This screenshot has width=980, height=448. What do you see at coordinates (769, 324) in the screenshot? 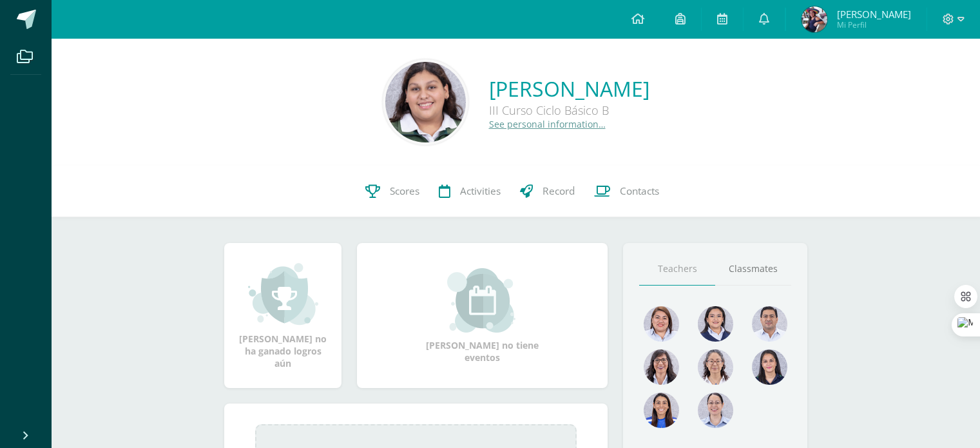
I see `img: 9a0812c6f881ddad7942b4244ed4a083.png` at bounding box center [769, 324].